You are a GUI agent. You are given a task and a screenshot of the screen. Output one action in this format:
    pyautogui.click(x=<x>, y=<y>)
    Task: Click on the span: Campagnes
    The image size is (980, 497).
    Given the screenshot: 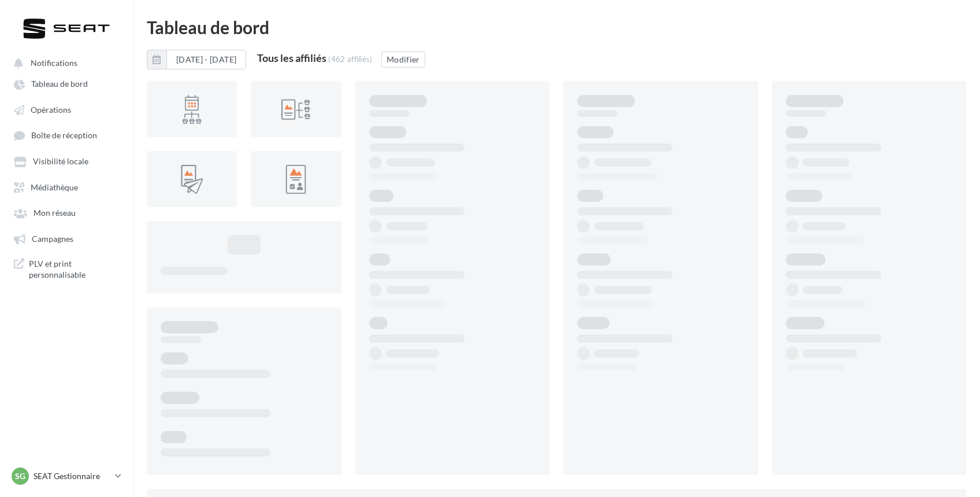 What is the action you would take?
    pyautogui.click(x=52, y=238)
    